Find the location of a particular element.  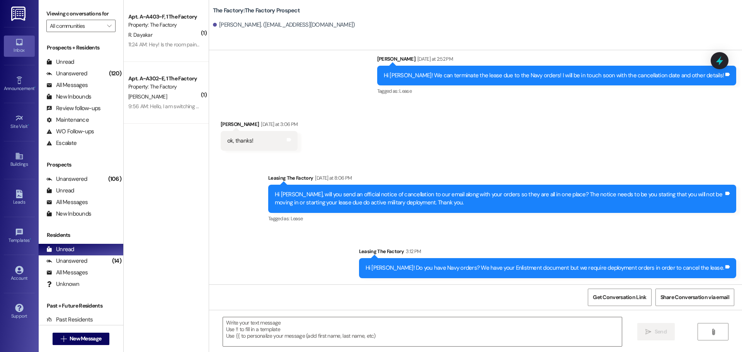

div: Past Residents is located at coordinates (70, 320).